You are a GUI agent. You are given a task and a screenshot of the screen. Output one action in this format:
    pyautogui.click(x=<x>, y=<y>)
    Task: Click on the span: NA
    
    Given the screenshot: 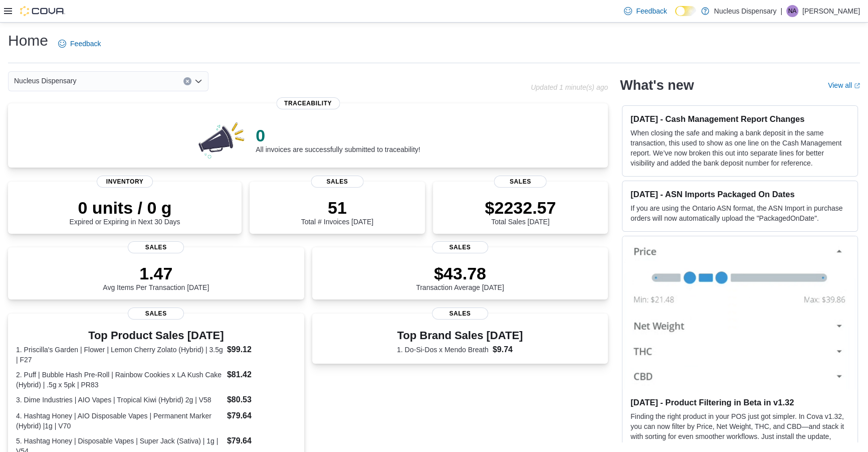 What is the action you would take?
    pyautogui.click(x=792, y=11)
    